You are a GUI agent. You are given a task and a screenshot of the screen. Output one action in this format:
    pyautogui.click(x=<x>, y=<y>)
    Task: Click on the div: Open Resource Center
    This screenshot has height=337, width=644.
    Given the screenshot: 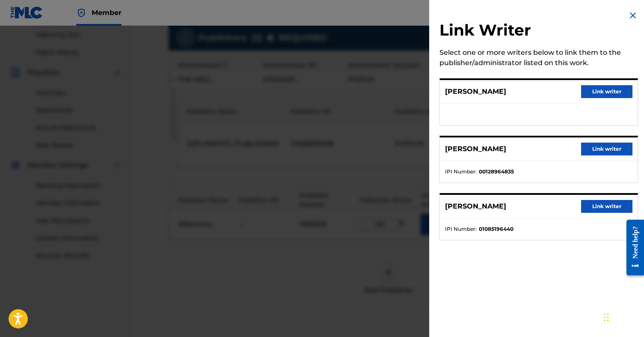 What is the action you would take?
    pyautogui.click(x=15, y=36)
    